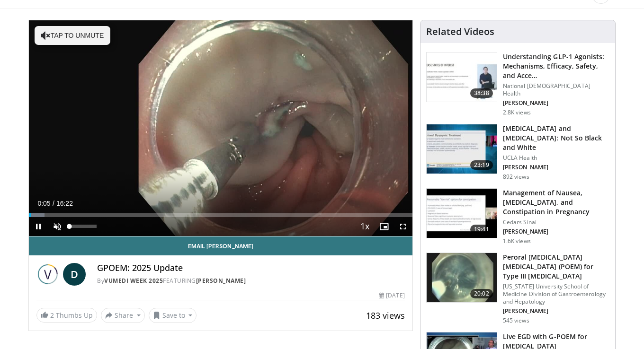 The width and height of the screenshot is (644, 349). I want to click on img: 51017488-4c10-4926-9dc3-d6d3957cf75a.150x105_q85_crop-smart_upscale.jpg, so click(462, 214).